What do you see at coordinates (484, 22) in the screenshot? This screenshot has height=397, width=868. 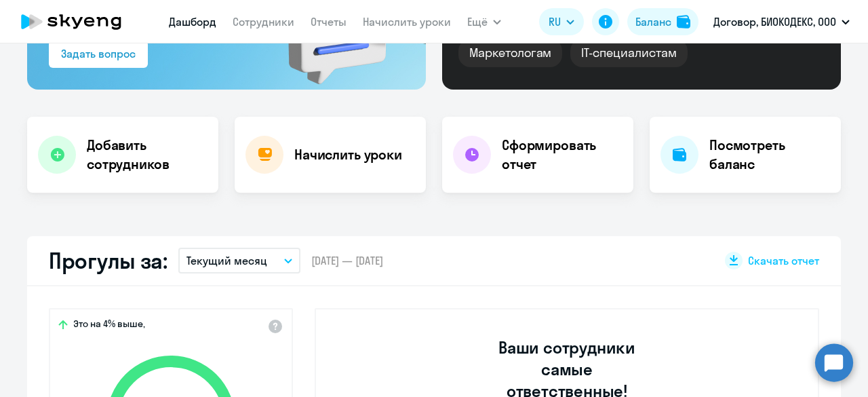 I see `button: Ещё` at bounding box center [484, 22].